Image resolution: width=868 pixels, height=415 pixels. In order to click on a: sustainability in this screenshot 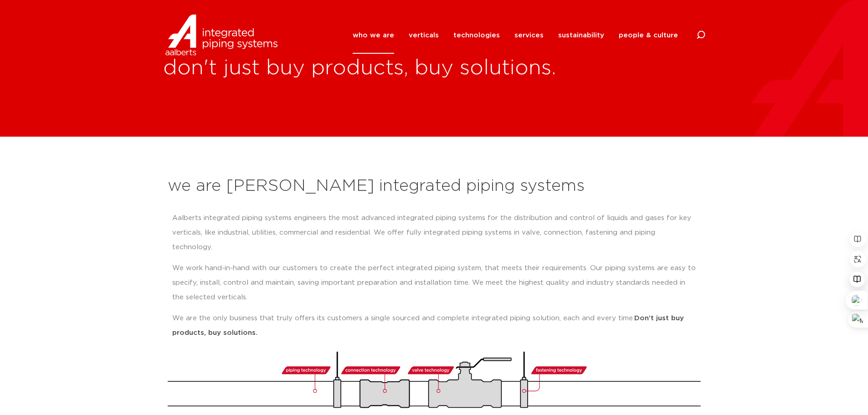, I will do `click(581, 35)`.